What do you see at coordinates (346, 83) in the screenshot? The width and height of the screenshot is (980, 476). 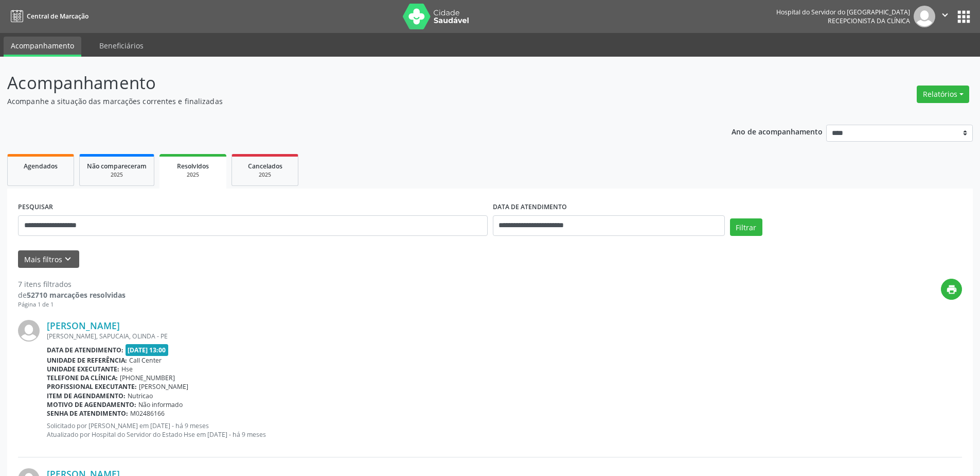 I see `p: Acompanhamento` at bounding box center [346, 83].